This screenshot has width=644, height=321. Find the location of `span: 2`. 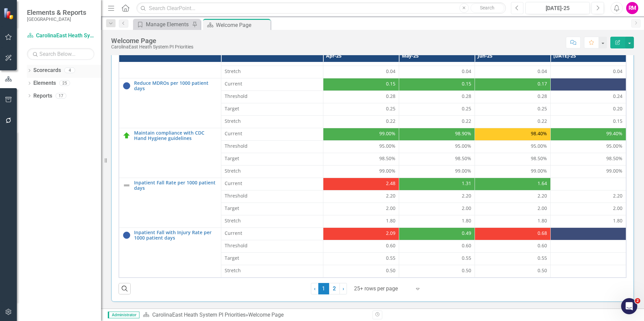

span: 2 is located at coordinates (637, 301).